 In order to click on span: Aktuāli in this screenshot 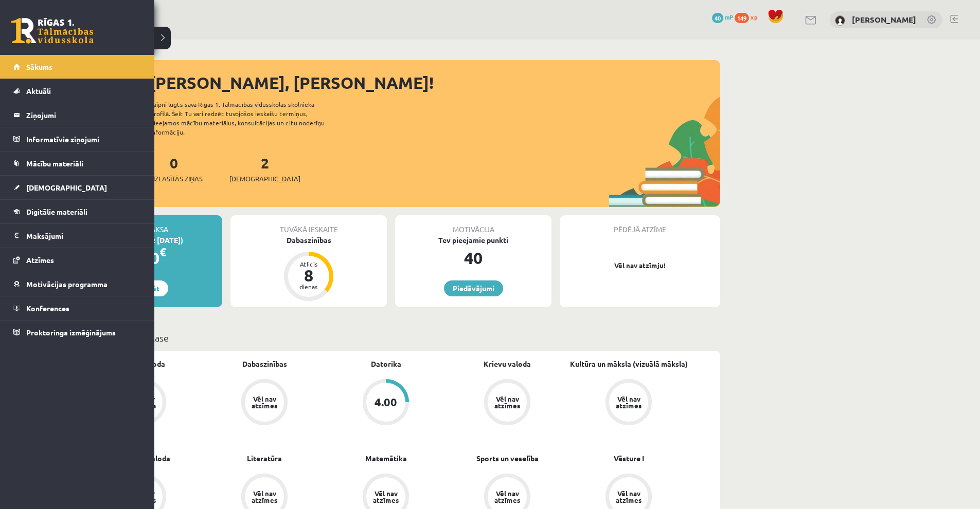, I will do `click(39, 91)`.